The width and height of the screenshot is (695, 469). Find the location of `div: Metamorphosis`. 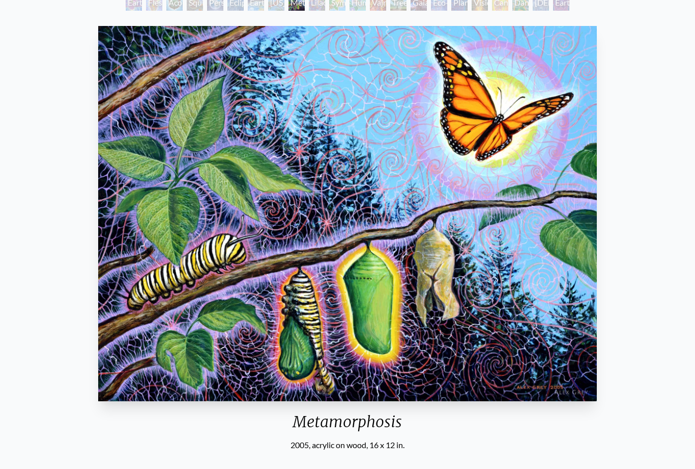

div: Metamorphosis is located at coordinates (348, 426).